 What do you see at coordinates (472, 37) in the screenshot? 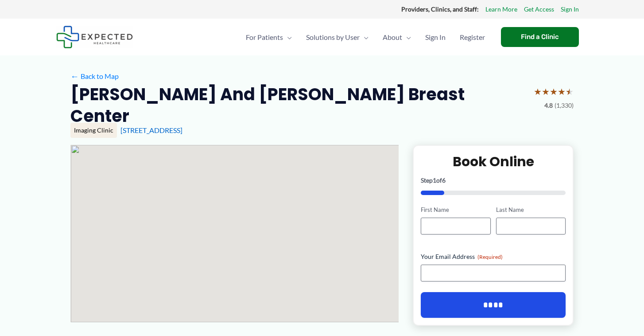
I see `a: Register` at bounding box center [472, 37].